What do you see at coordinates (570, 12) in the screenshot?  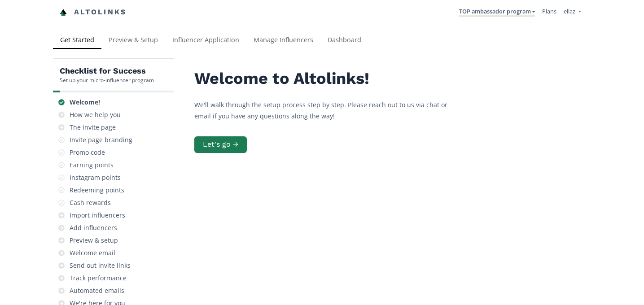 I see `span: ellaz` at bounding box center [570, 12].